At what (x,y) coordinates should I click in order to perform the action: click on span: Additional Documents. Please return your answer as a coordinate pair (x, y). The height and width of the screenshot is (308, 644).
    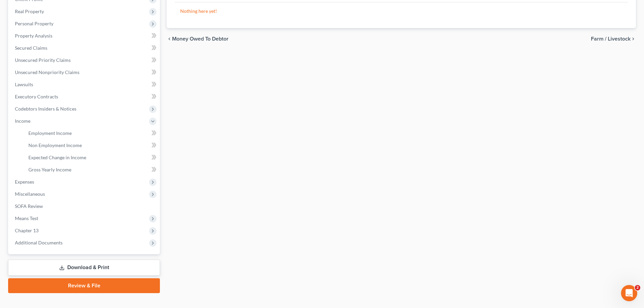
    Looking at the image, I should click on (38, 242).